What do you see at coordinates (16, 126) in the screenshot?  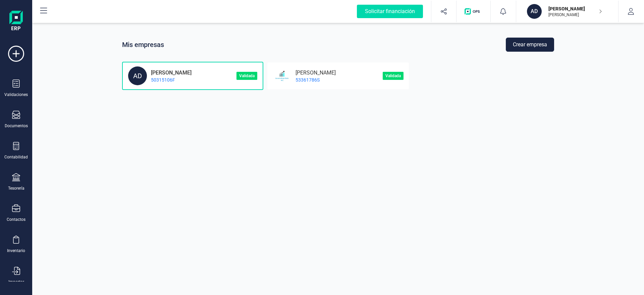 I see `div: Documentos` at bounding box center [16, 126].